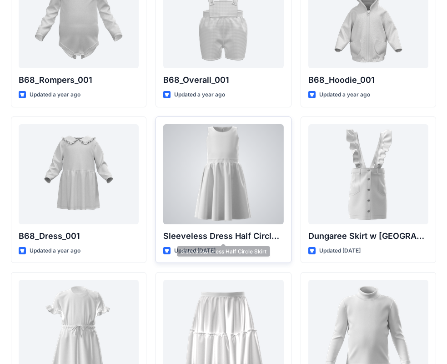 This screenshot has height=364, width=447. What do you see at coordinates (368, 174) in the screenshot?
I see `a: Dungaree Skirt w Ruffles` at bounding box center [368, 174].